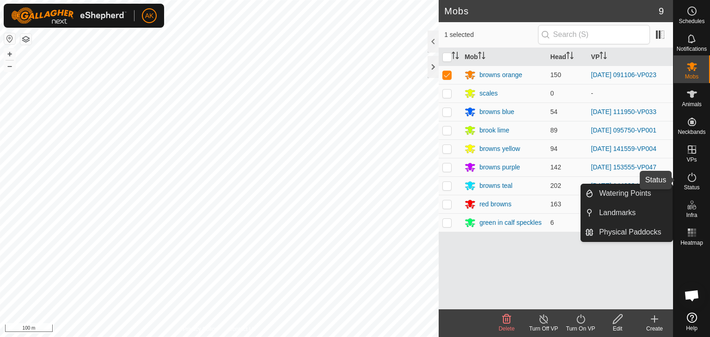 The height and width of the screenshot is (337, 710). I want to click on span: 89, so click(554, 130).